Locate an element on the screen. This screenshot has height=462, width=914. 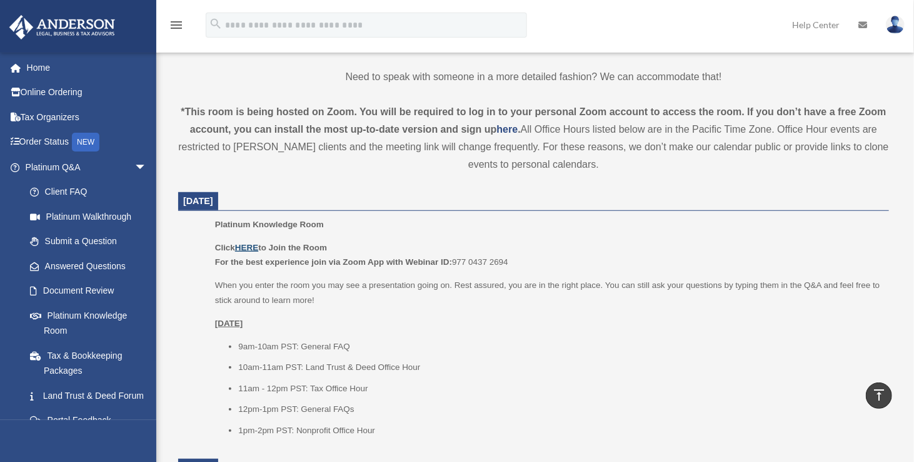
a: Document Review is located at coordinates (91, 291).